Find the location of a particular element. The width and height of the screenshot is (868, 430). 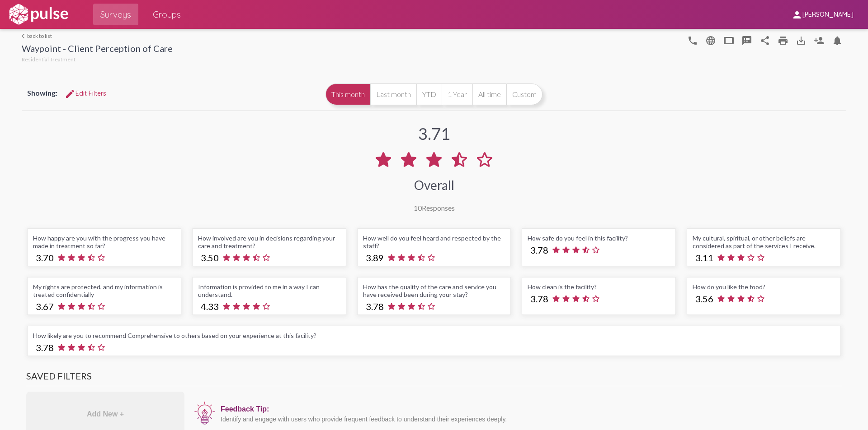

button: Download is located at coordinates (801, 40).